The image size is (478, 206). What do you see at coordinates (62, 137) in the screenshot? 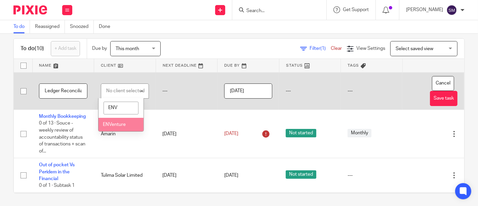
I see `span: 0 of 13 · Souce - weekly review of accountability status of transactions + scan of...` at bounding box center [62, 137].